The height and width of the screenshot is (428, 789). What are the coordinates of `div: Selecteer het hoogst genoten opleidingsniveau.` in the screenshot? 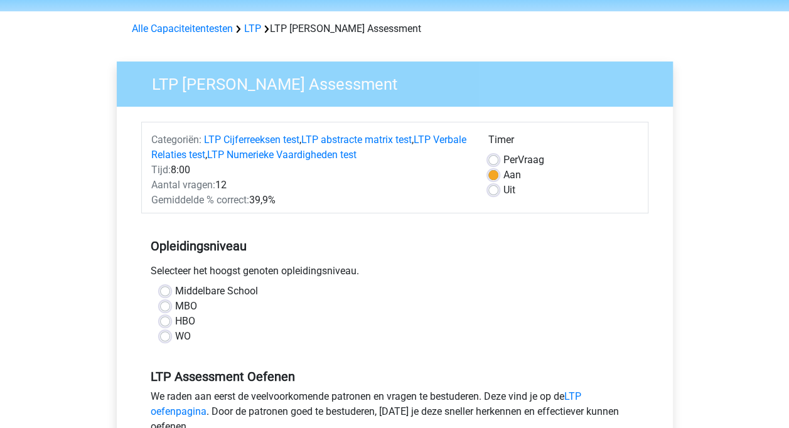 It's located at (395, 274).